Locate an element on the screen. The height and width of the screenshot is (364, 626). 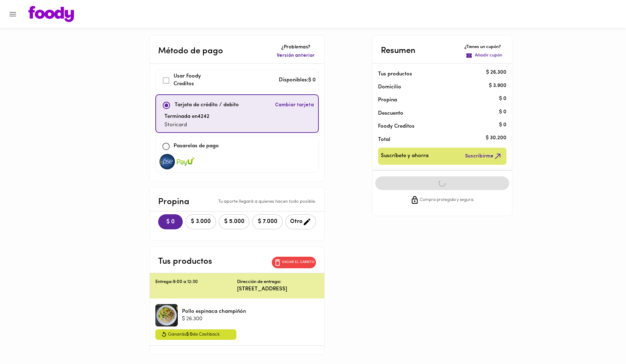
p: Método de pago is located at coordinates (190, 51).